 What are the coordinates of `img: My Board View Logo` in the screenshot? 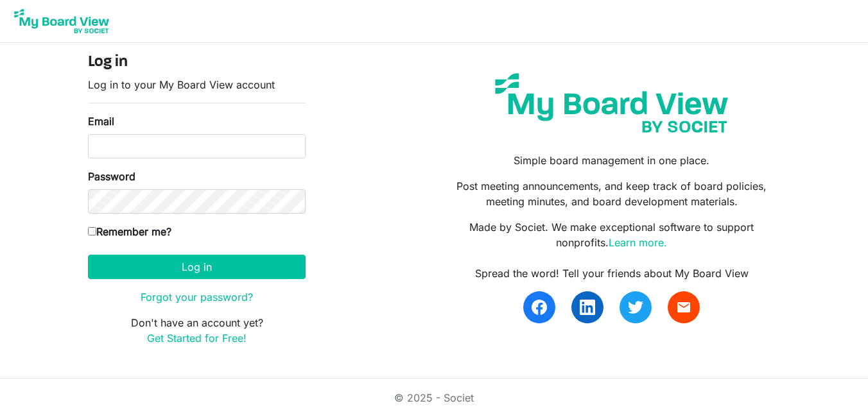 It's located at (62, 21).